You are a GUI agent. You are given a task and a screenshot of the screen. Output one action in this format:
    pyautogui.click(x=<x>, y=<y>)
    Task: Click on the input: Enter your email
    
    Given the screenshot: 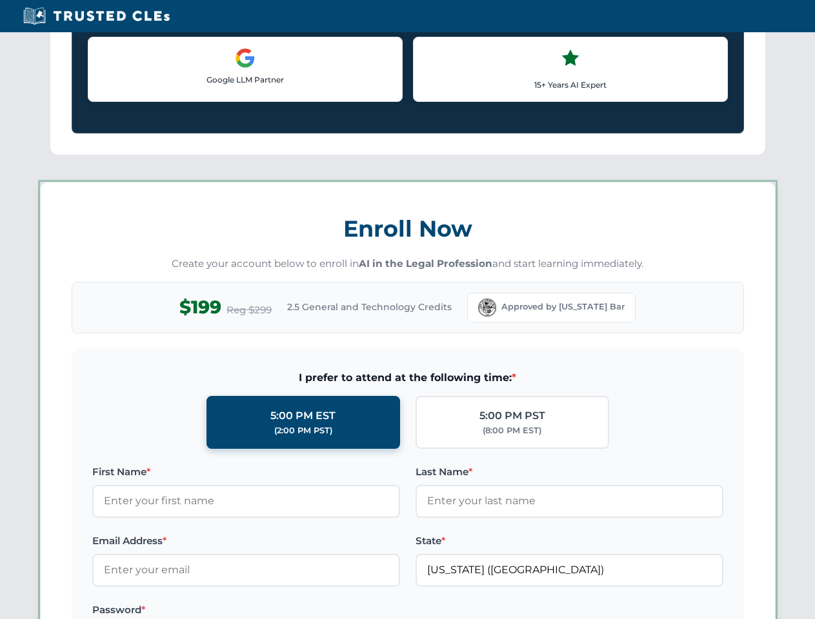 What is the action you would take?
    pyautogui.click(x=246, y=570)
    